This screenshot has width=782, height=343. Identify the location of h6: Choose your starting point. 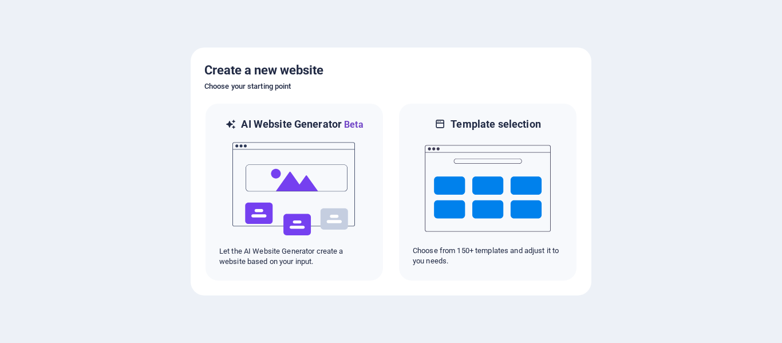
(391, 86).